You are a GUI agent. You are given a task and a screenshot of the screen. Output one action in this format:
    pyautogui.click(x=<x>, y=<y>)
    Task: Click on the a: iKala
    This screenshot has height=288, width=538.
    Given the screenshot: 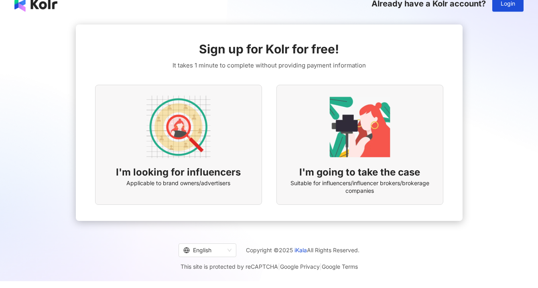 What is the action you would take?
    pyautogui.click(x=300, y=249)
    